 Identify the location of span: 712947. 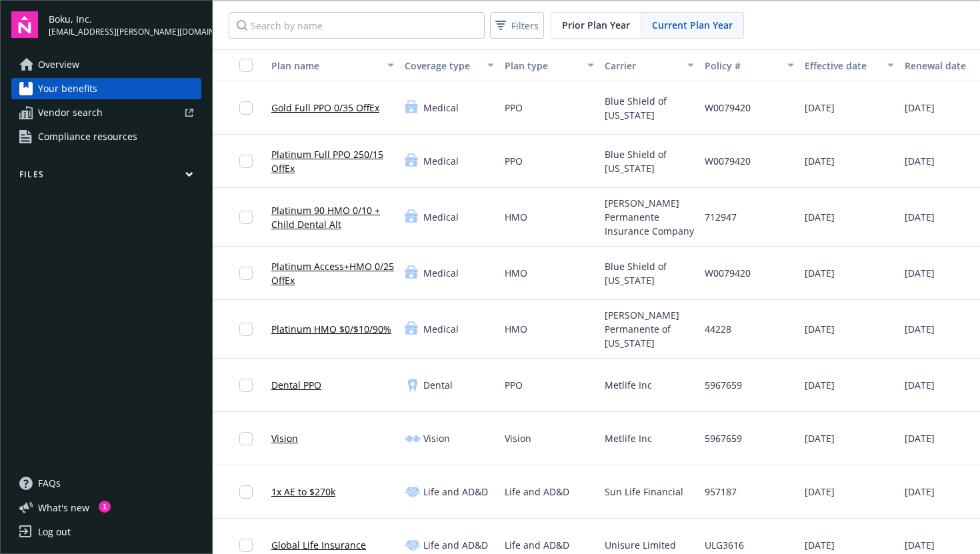
(721, 216).